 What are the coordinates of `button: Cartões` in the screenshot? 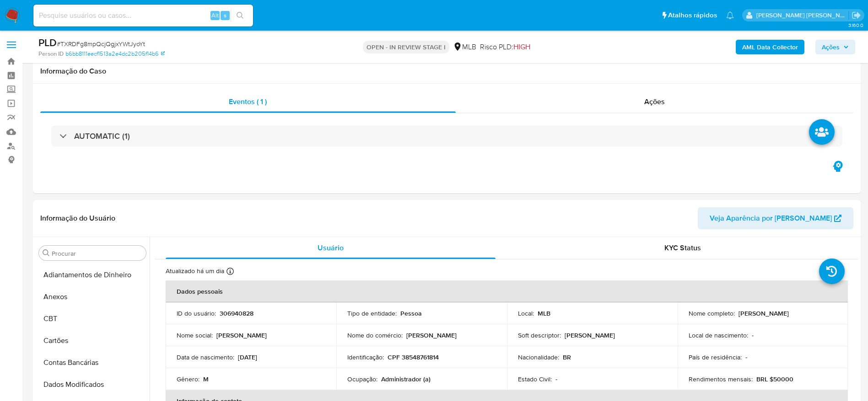 It's located at (92, 341).